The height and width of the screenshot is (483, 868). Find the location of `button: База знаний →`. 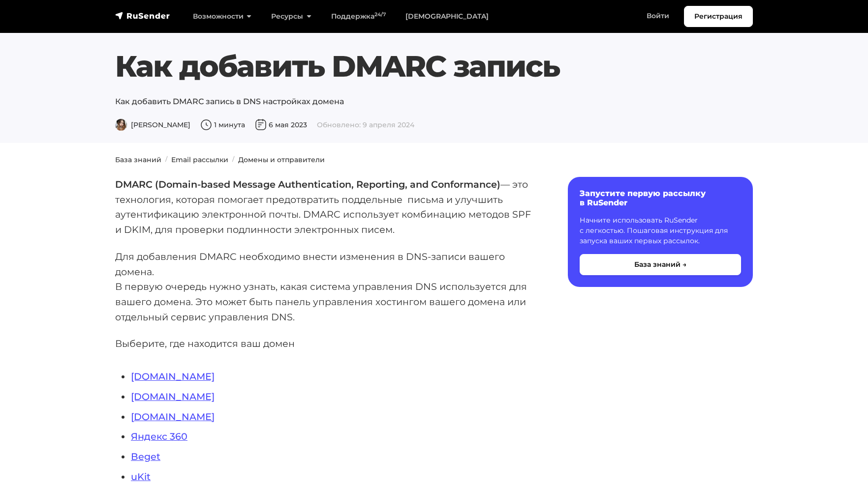

button: База знаний → is located at coordinates (660, 265).